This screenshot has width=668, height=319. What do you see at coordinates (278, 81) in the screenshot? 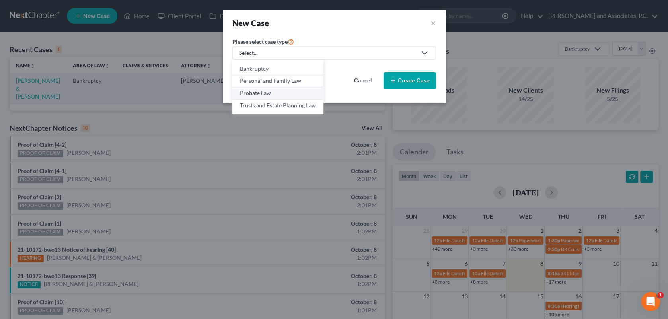
I see `a: Personal and Family Law` at bounding box center [278, 81].